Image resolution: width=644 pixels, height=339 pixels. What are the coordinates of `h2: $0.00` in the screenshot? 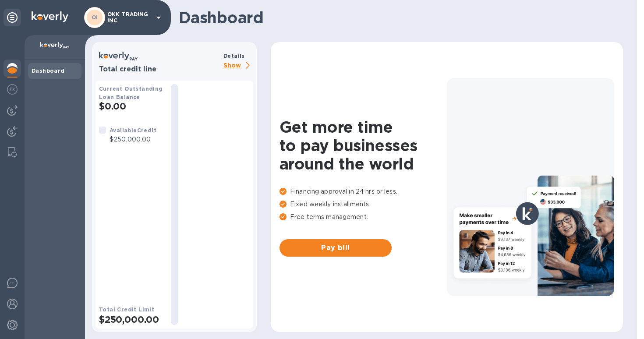 It's located at (131, 106).